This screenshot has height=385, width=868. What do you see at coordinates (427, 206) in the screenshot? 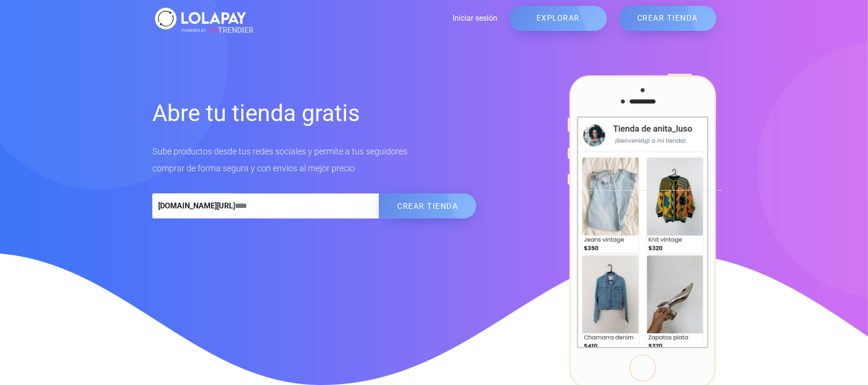
I see `button: CREAR TIENDA` at bounding box center [427, 206].